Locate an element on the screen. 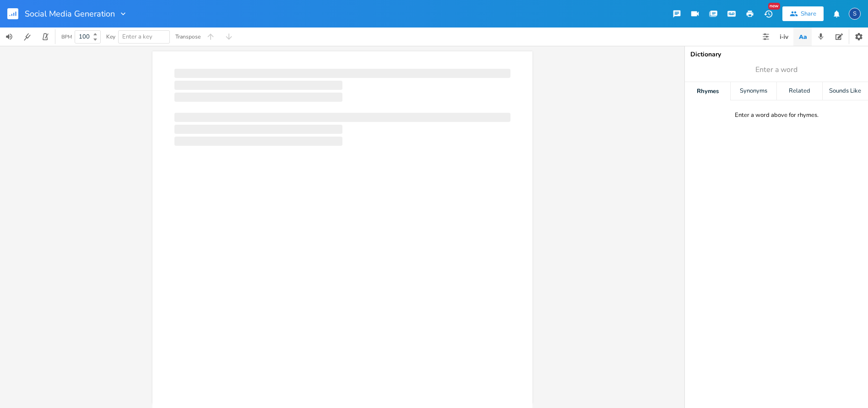 Image resolution: width=868 pixels, height=408 pixels. button: S is located at coordinates (855, 14).